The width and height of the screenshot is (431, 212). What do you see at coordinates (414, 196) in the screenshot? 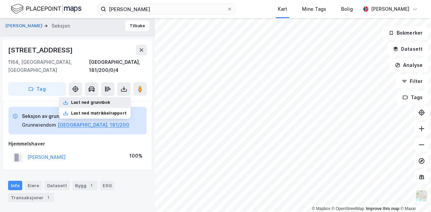
I see `div: Chat Widget` at bounding box center [414, 196].